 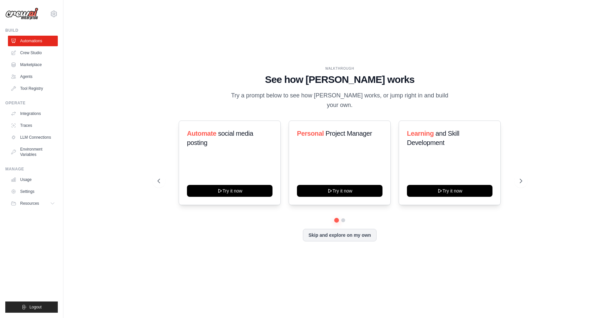 What do you see at coordinates (220, 138) in the screenshot?
I see `span: social media posting` at bounding box center [220, 138].